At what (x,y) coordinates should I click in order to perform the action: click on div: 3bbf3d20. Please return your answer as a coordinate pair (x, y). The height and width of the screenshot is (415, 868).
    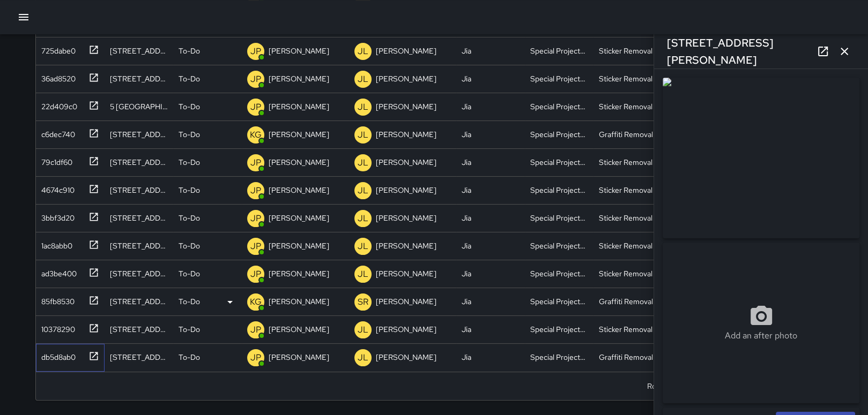
    Looking at the image, I should click on (56, 216).